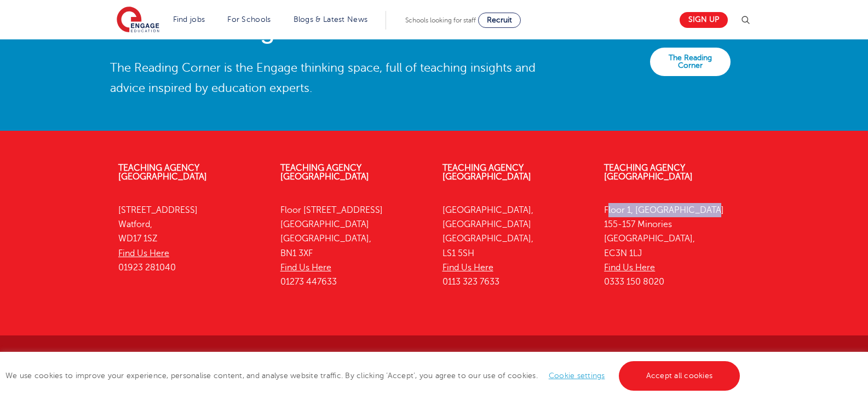  I want to click on img: Engage Education, so click(138, 20).